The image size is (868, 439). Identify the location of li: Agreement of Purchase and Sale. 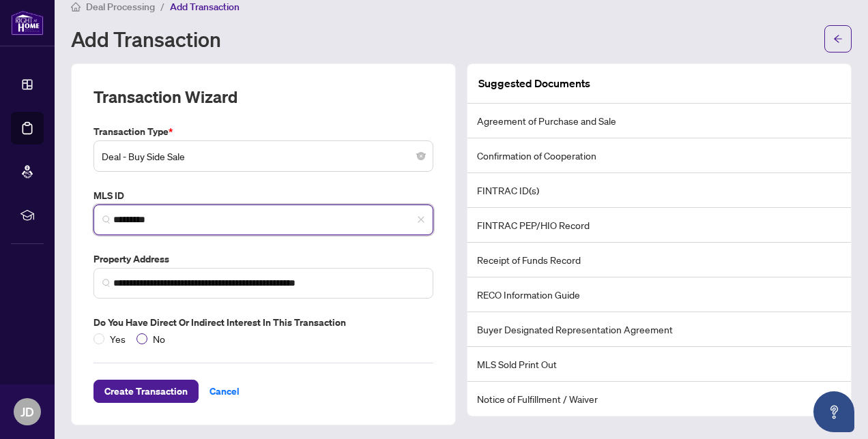
(660, 121).